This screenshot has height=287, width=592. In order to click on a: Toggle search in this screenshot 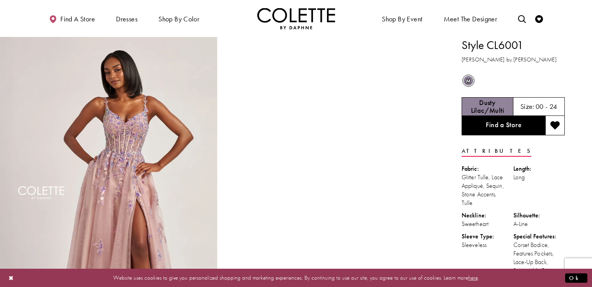, I will do `click(522, 18)`.